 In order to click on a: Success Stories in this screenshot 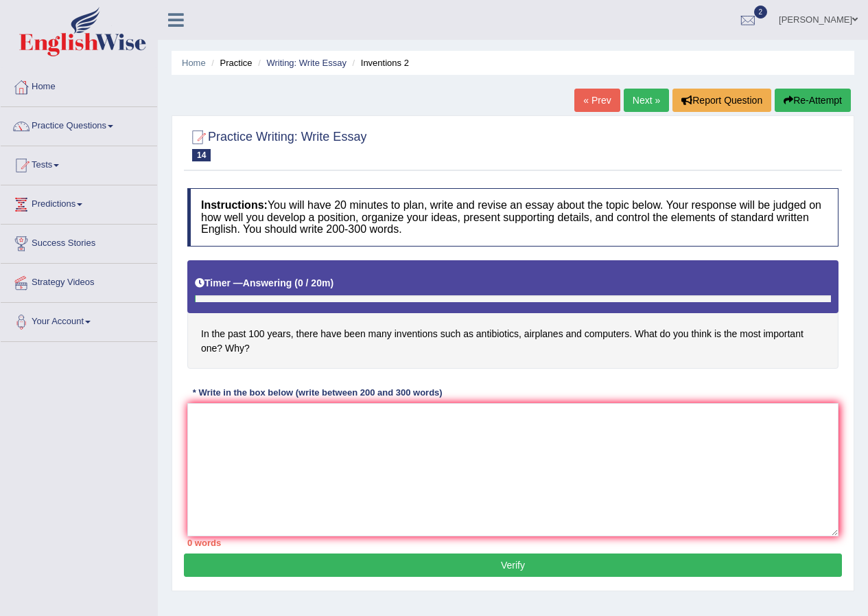, I will do `click(79, 242)`.